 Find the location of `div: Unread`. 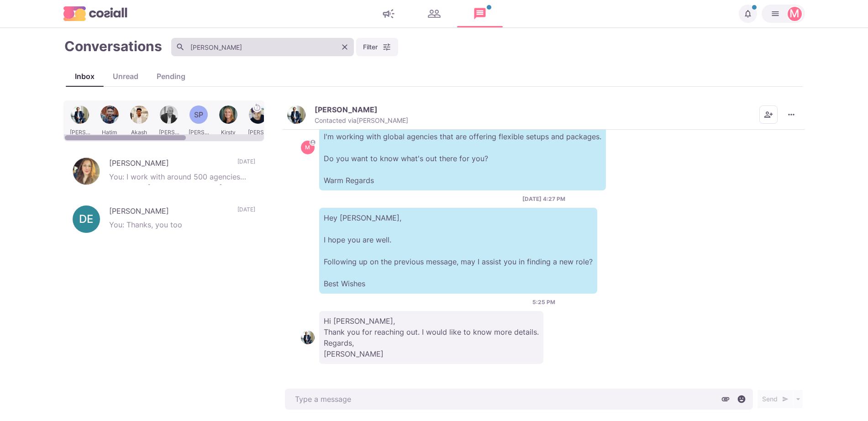

div: Unread is located at coordinates (126, 76).